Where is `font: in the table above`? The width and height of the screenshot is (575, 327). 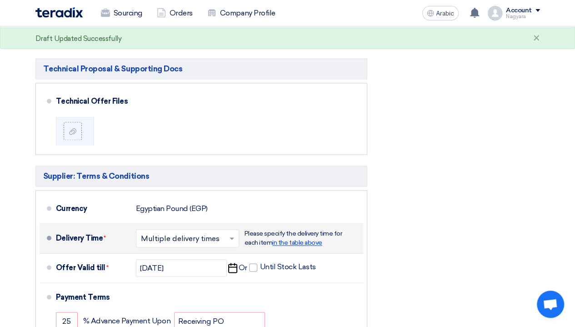 font: in the table above is located at coordinates (297, 242).